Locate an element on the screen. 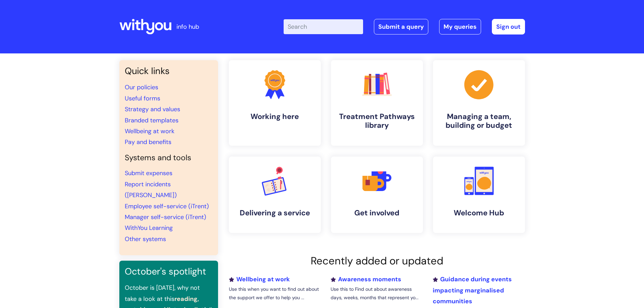  h2: Recently added or updated is located at coordinates (377, 261).